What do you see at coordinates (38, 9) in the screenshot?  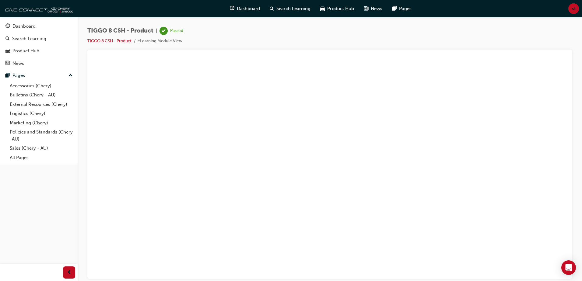 I see `a: oneconnect` at bounding box center [38, 9].